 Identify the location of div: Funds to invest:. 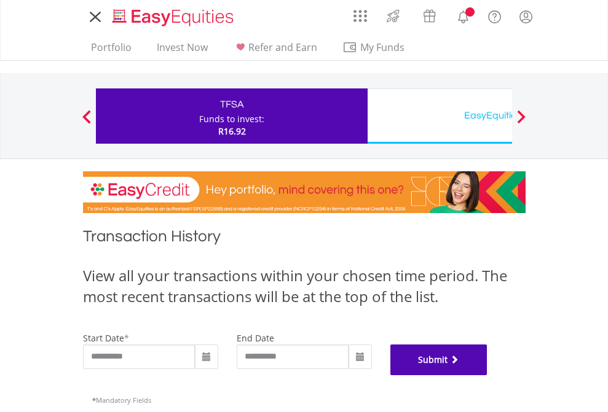
(232, 119).